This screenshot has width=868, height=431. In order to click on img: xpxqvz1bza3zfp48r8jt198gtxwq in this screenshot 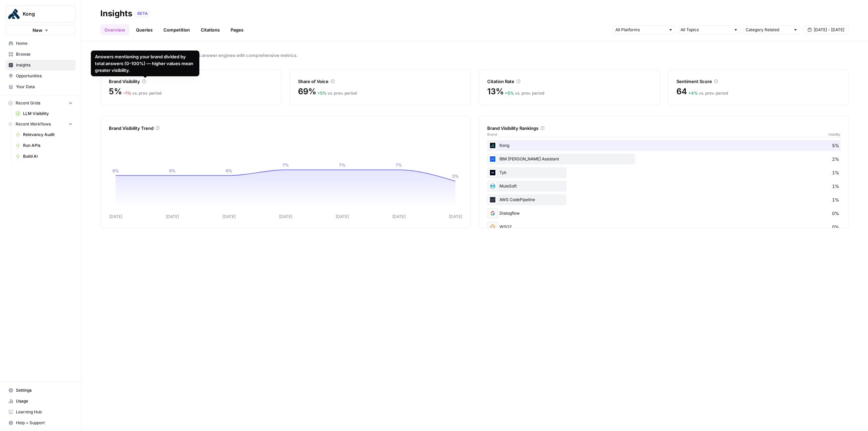, I will do `click(493, 227)`.